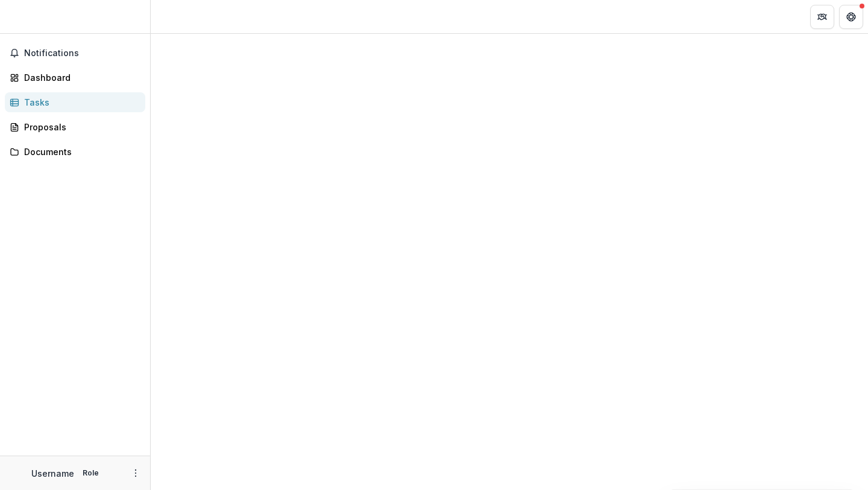  Describe the element at coordinates (74, 151) in the screenshot. I see `a: Documents` at that location.